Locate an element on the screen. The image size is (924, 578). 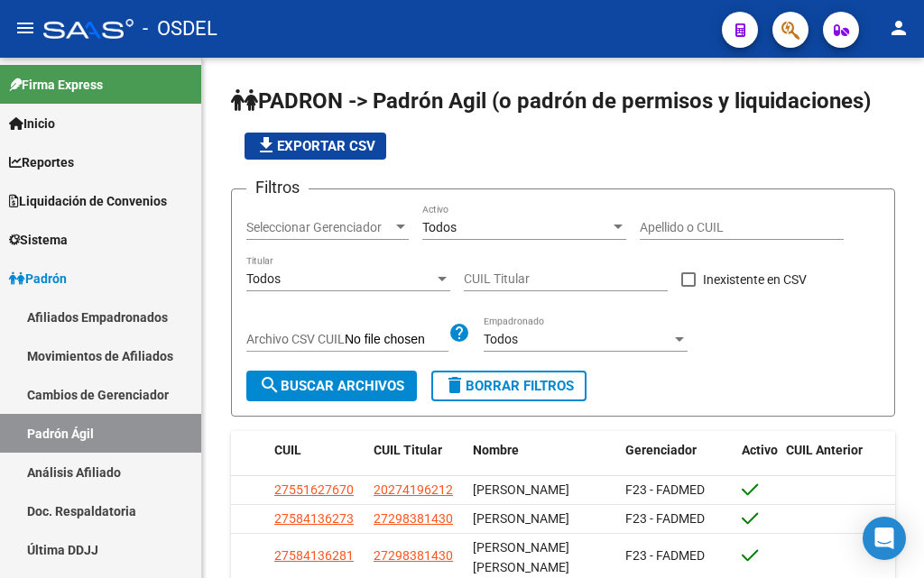
mat-icon: person is located at coordinates (899, 28).